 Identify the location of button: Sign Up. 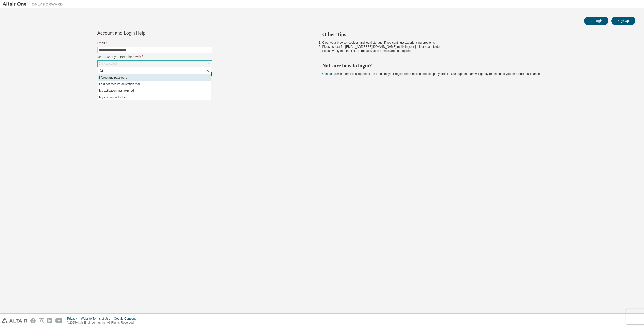
(623, 21).